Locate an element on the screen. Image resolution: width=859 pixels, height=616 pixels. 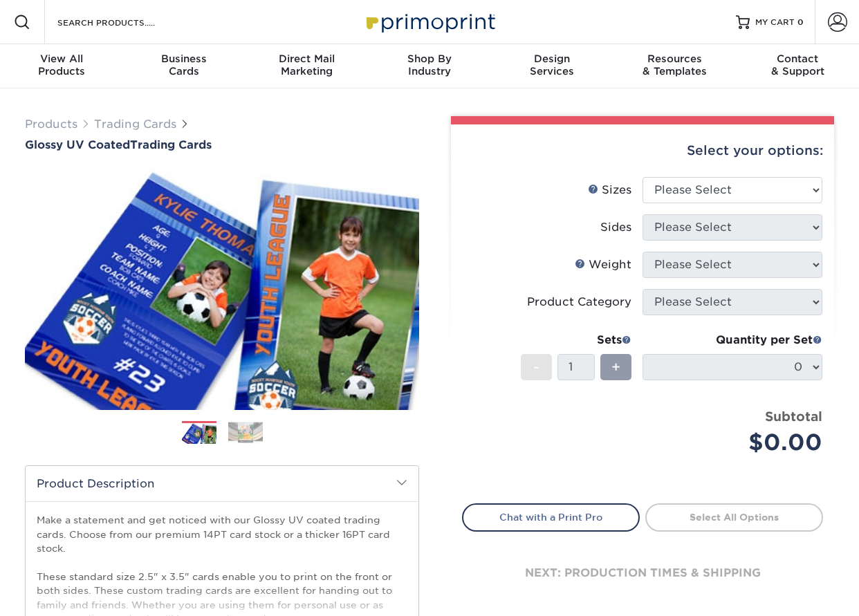
div: Marketing is located at coordinates (306, 65).